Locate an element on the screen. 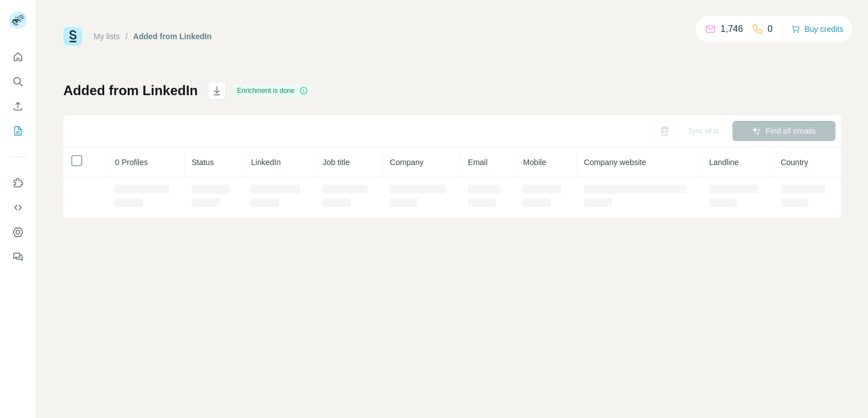  button: Feedback is located at coordinates (18, 257).